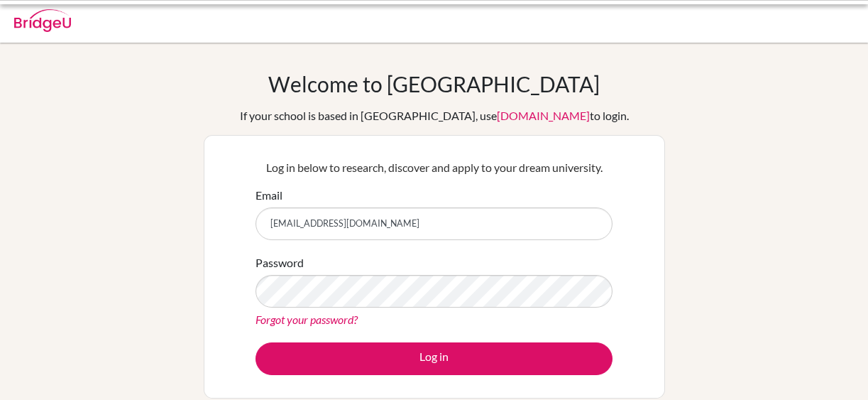 The image size is (868, 400). What do you see at coordinates (280, 263) in the screenshot?
I see `label: Password` at bounding box center [280, 263].